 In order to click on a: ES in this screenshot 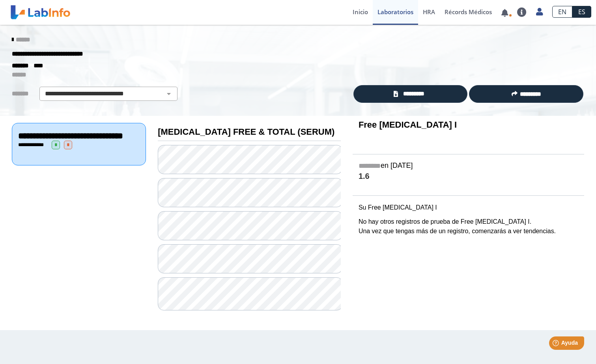, I will do `click(582, 12)`.